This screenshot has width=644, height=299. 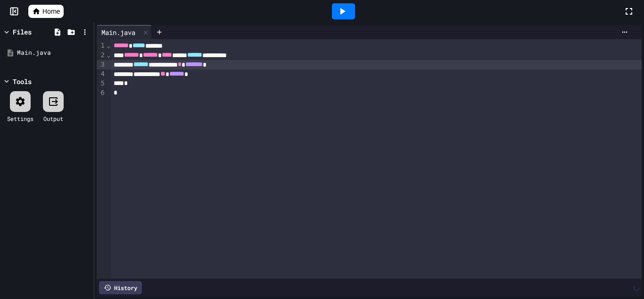 I want to click on div: Output, so click(x=53, y=119).